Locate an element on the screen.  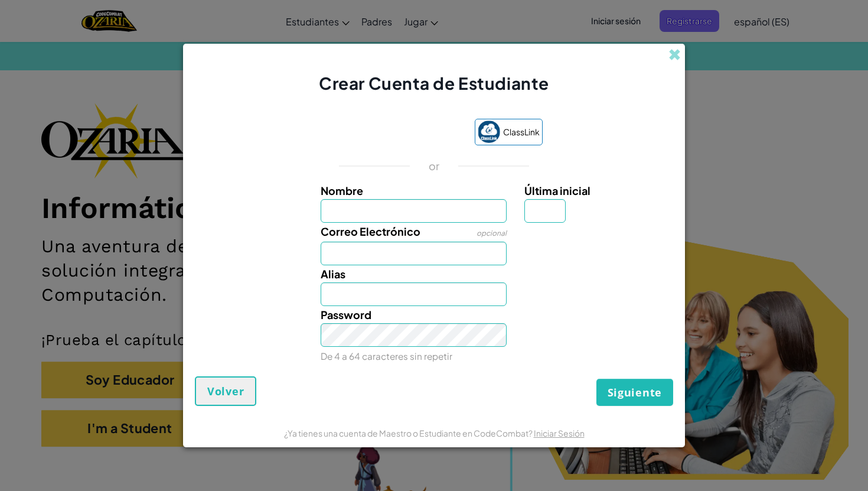
span: ClassLink is located at coordinates (522, 132).